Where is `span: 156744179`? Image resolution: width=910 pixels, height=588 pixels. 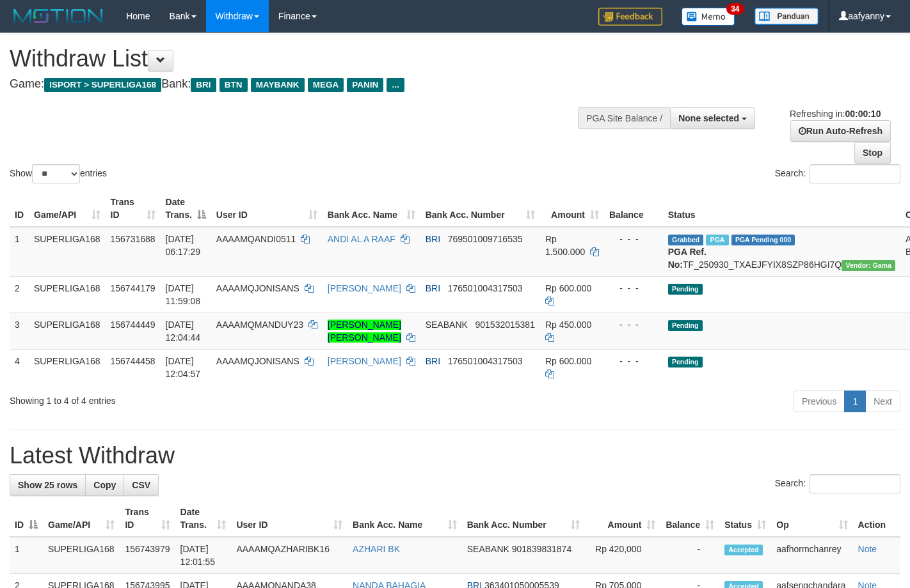
span: 156744179 is located at coordinates (133, 289).